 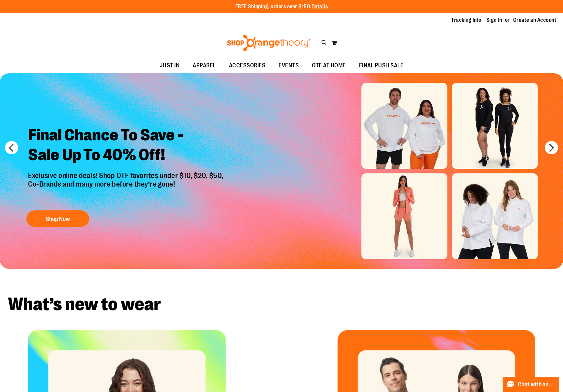 What do you see at coordinates (536, 384) in the screenshot?
I see `span: Chat with an Expert` at bounding box center [536, 384].